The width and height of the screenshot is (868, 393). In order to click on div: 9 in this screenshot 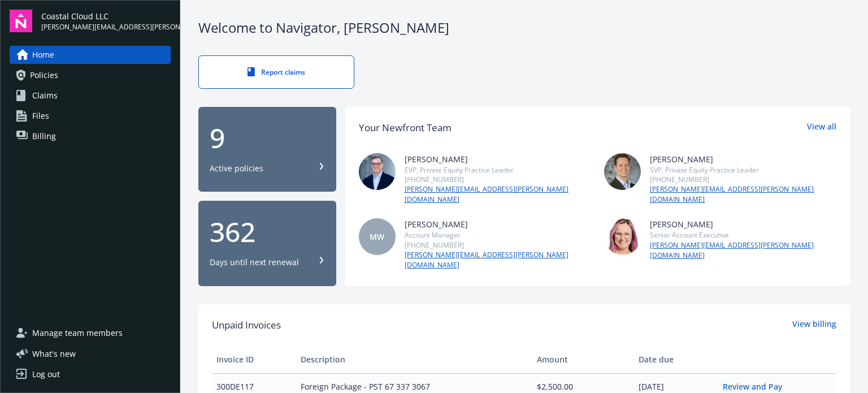, I will do `click(267, 138)`.